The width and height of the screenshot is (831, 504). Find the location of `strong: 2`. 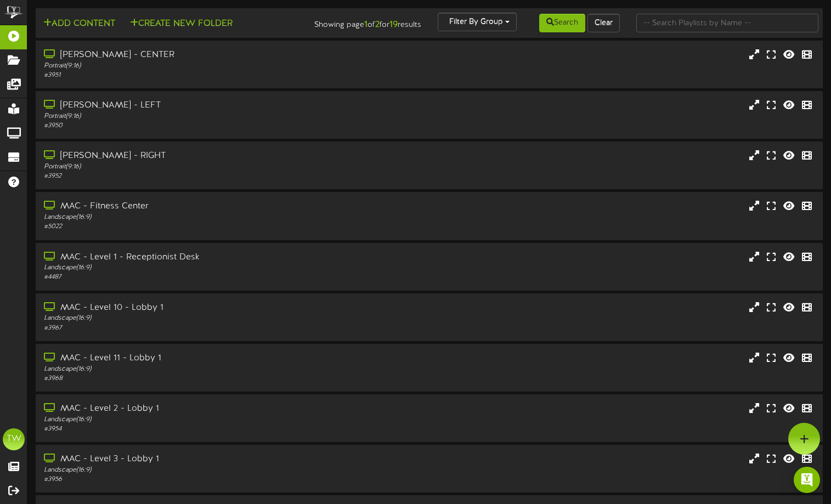

strong: 2 is located at coordinates (377, 25).